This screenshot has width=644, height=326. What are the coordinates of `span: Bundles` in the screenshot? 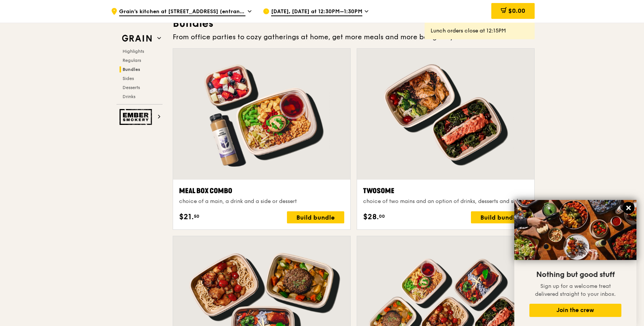 It's located at (131, 70).